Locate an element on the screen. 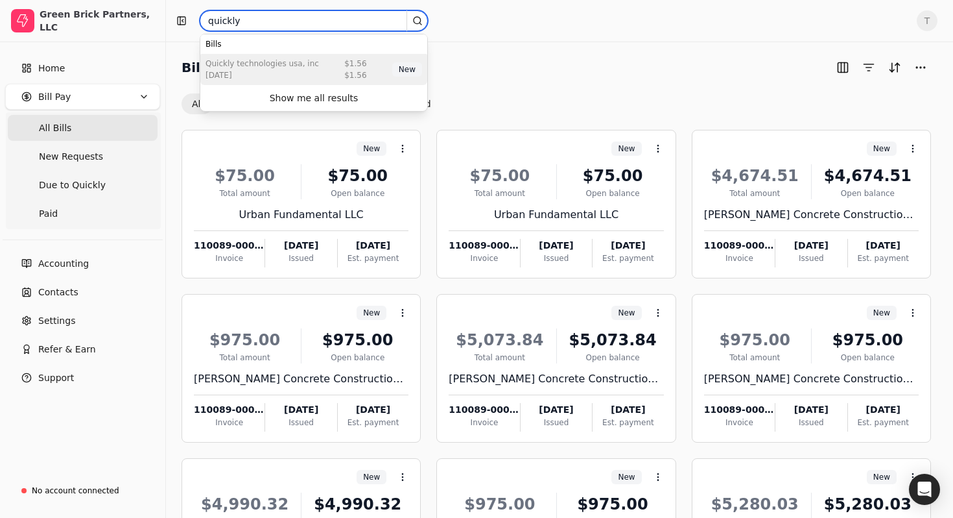 Image resolution: width=953 pixels, height=518 pixels. a: Home is located at coordinates (82, 68).